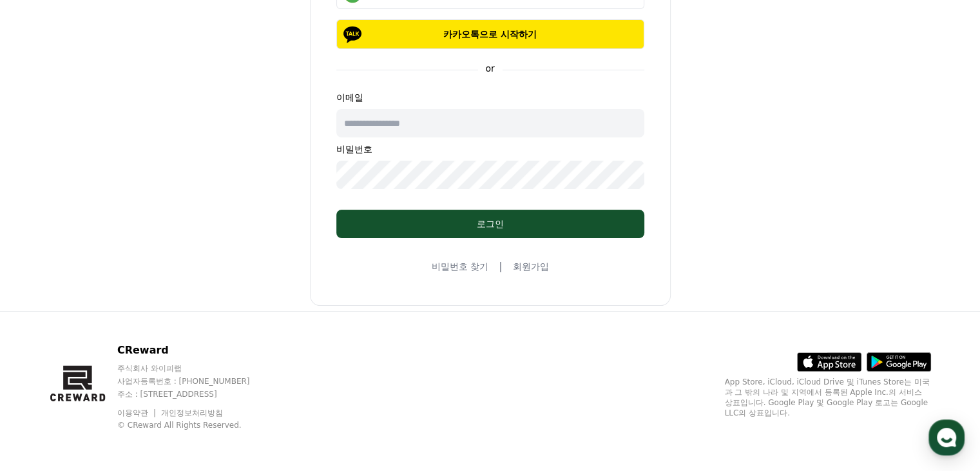  Describe the element at coordinates (196, 425) in the screenshot. I see `p: © CReward All Rights Reserved.` at that location.